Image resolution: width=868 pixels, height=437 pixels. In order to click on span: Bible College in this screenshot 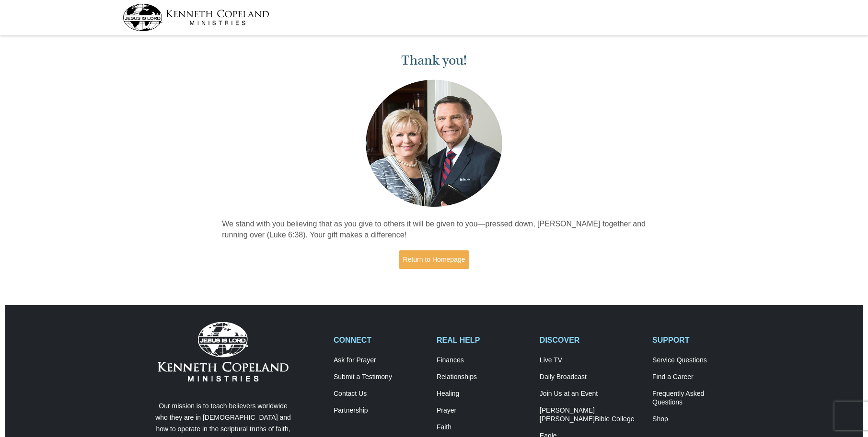, I will do `click(614, 419)`.